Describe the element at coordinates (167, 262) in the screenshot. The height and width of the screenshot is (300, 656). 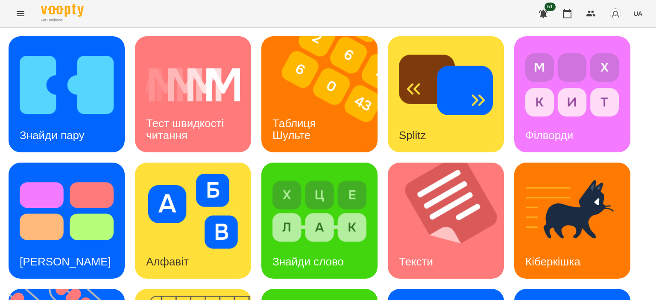
I see `h3: Алфавіт` at that location.